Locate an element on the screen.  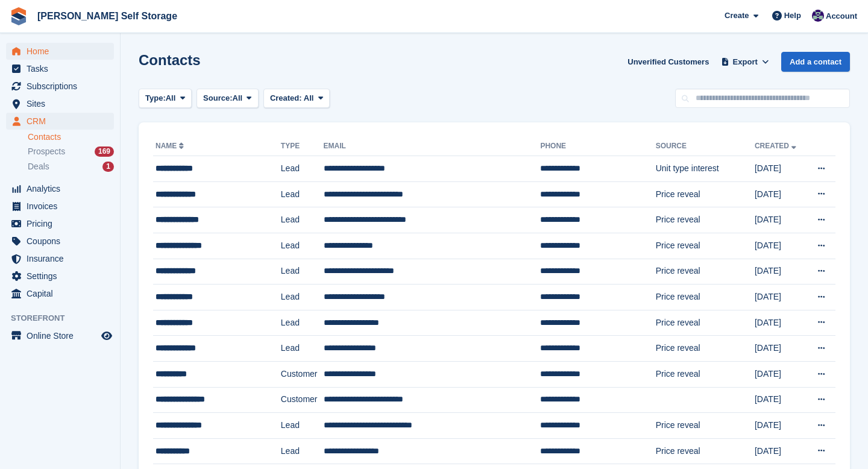
div: 169 is located at coordinates (104, 152).